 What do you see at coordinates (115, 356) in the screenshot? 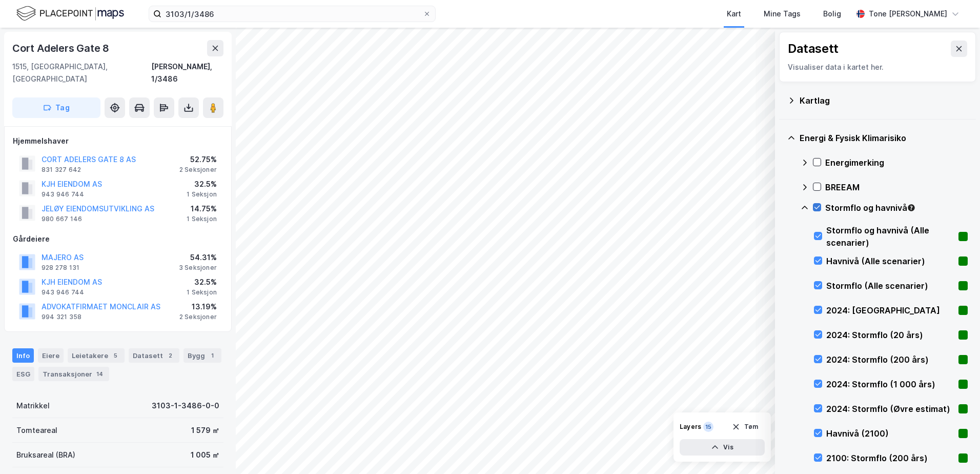
I see `div: 5` at bounding box center [115, 356].